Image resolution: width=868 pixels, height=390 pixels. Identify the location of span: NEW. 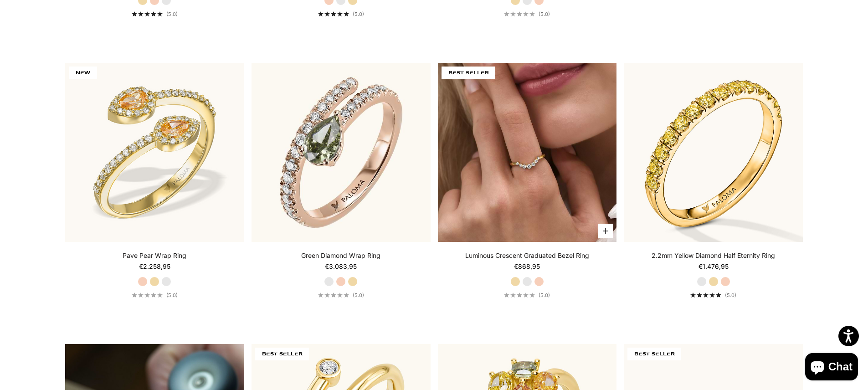
(83, 73).